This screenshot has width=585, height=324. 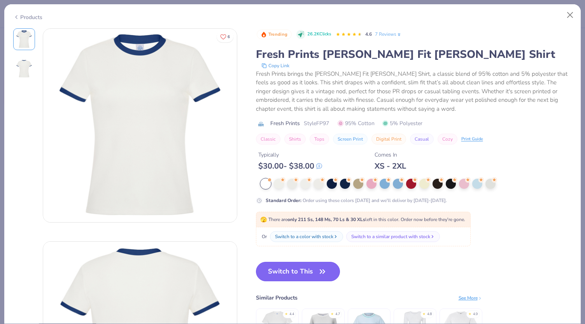 I want to click on strong: only 211 Ss, 148 Ms, 70 Ls & 30 XLs, so click(x=326, y=220).